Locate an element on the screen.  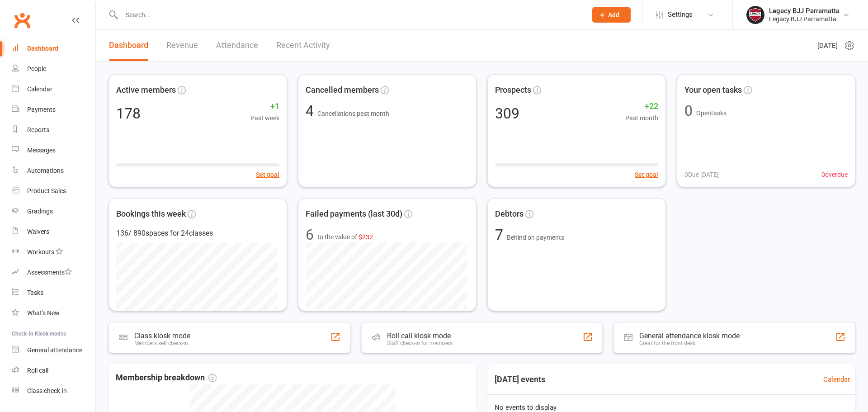
div: People is located at coordinates (37, 69).